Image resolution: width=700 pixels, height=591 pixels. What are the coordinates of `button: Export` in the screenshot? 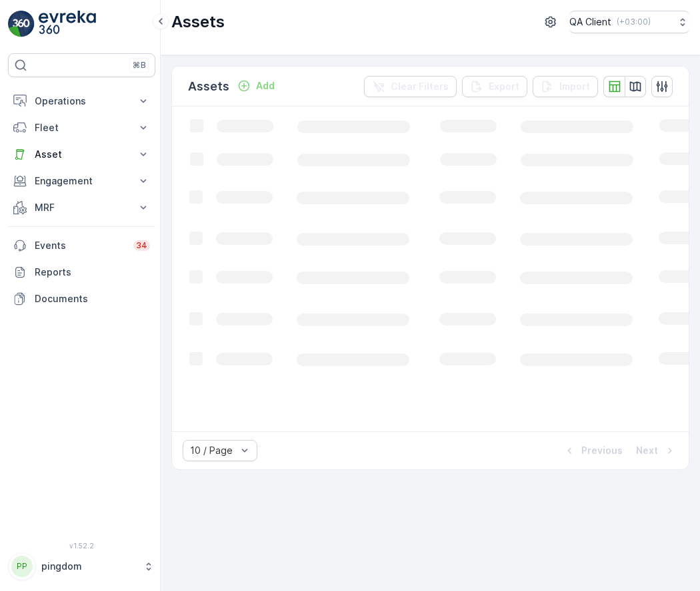 It's located at (495, 86).